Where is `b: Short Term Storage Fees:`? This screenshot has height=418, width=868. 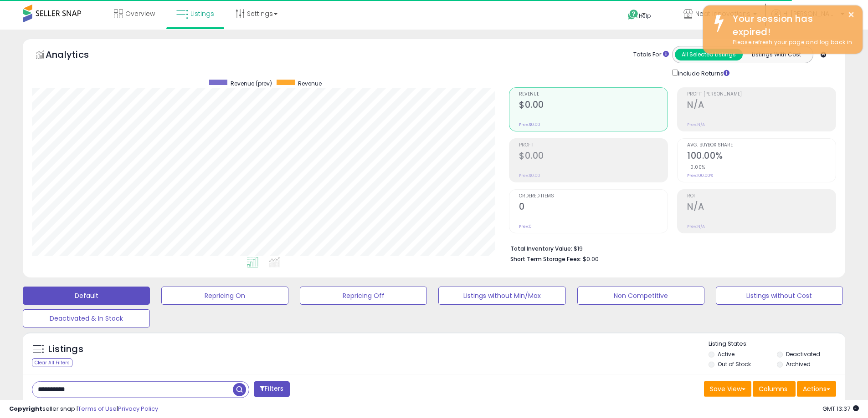
b: Short Term Storage Fees: is located at coordinates (546, 259).